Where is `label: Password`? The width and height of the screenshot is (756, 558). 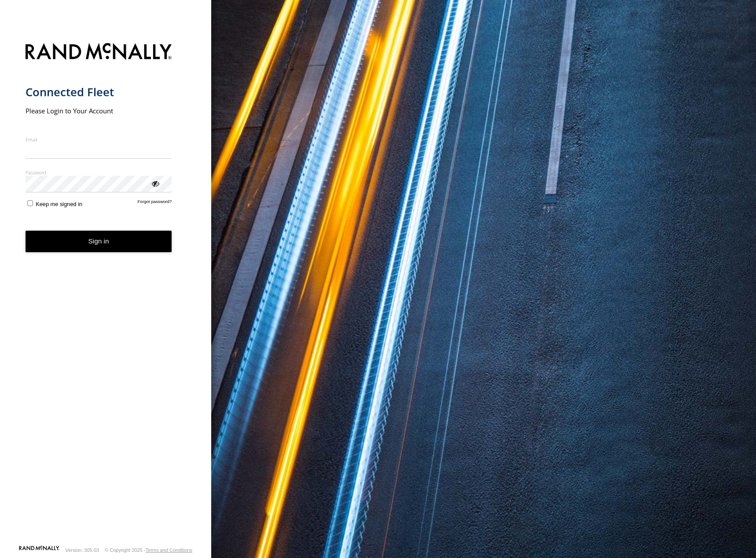
label: Password is located at coordinates (98, 173).